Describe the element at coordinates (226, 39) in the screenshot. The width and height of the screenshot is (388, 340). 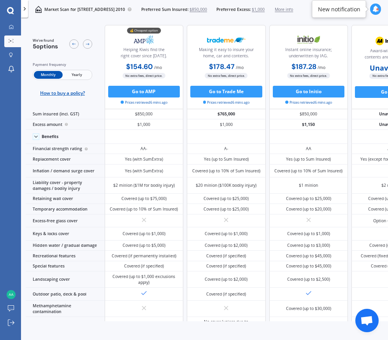
I see `img: Trademe.webp` at that location.